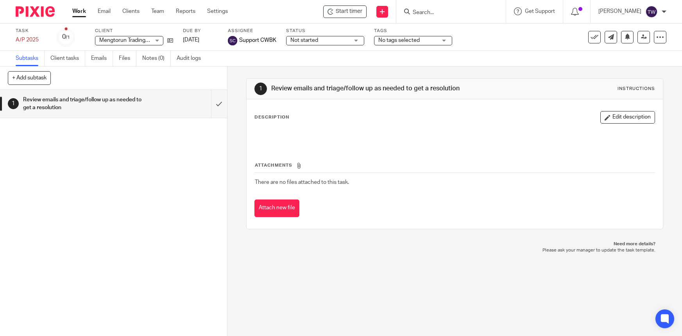 This screenshot has height=336, width=682. What do you see at coordinates (158, 11) in the screenshot?
I see `a: Team` at bounding box center [158, 11].